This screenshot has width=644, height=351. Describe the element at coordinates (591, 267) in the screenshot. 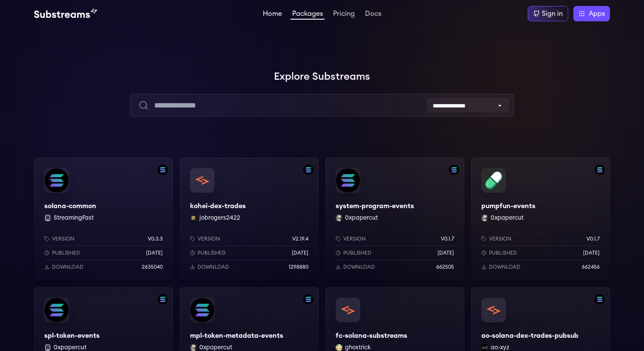

I see `p: 662456` at that location.